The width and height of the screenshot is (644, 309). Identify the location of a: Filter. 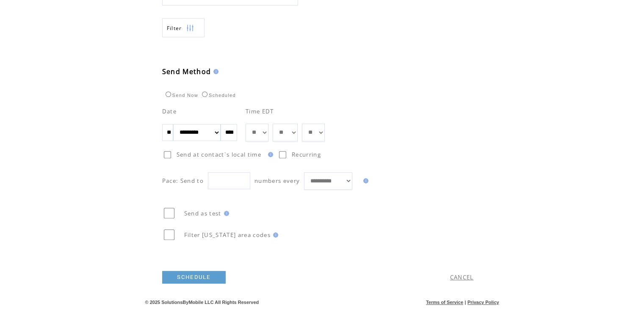
(183, 27).